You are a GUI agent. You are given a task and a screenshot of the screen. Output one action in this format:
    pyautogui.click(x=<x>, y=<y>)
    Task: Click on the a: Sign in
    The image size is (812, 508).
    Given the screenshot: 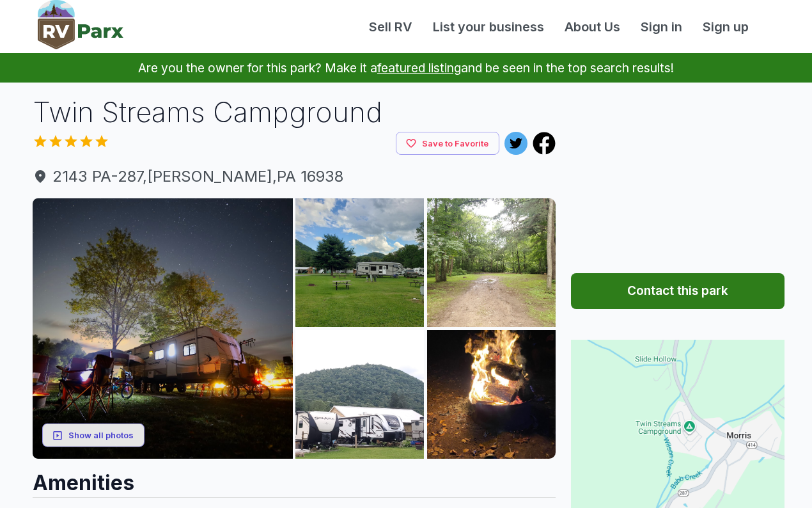 What is the action you would take?
    pyautogui.click(x=661, y=27)
    